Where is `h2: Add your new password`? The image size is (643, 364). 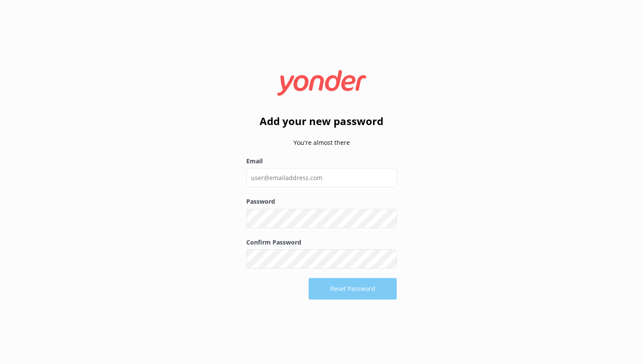
h2: Add your new password is located at coordinates (322, 121).